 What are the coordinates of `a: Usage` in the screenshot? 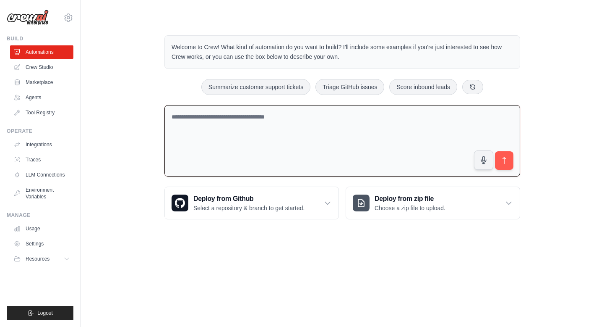 It's located at (42, 228).